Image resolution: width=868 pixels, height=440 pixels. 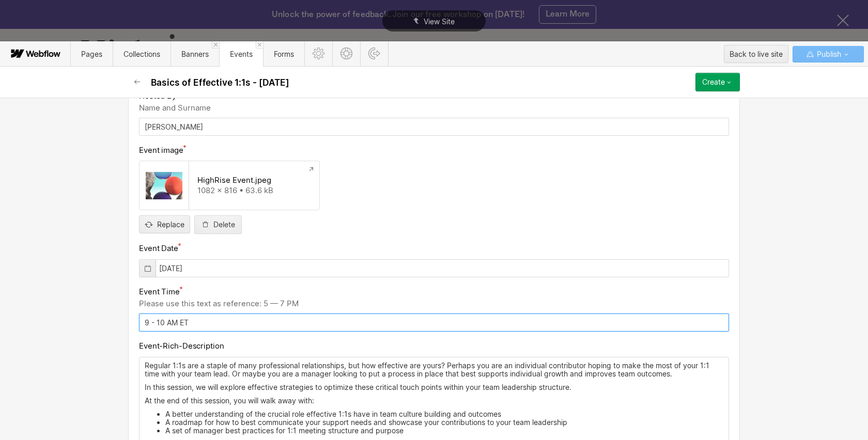 I want to click on a: Close 'Banners' tab, so click(x=215, y=45).